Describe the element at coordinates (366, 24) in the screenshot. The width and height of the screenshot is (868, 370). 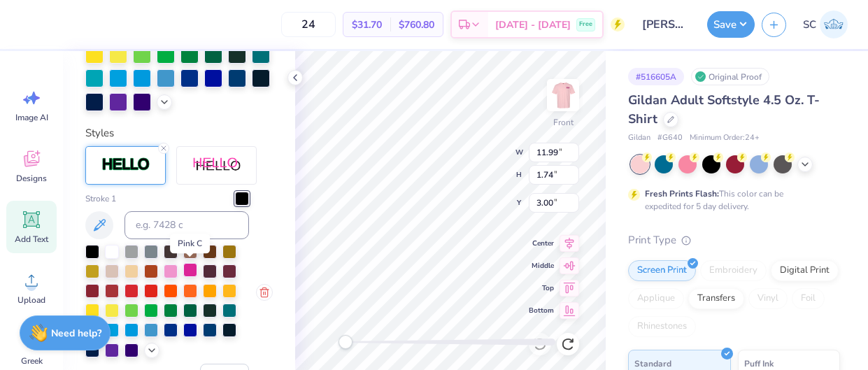
I see `span: $31.70` at that location.